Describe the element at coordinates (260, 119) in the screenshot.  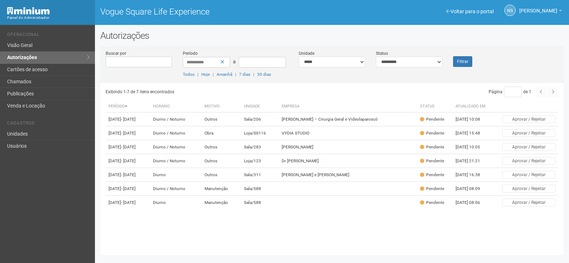
I see `td: Sala/206` at that location.